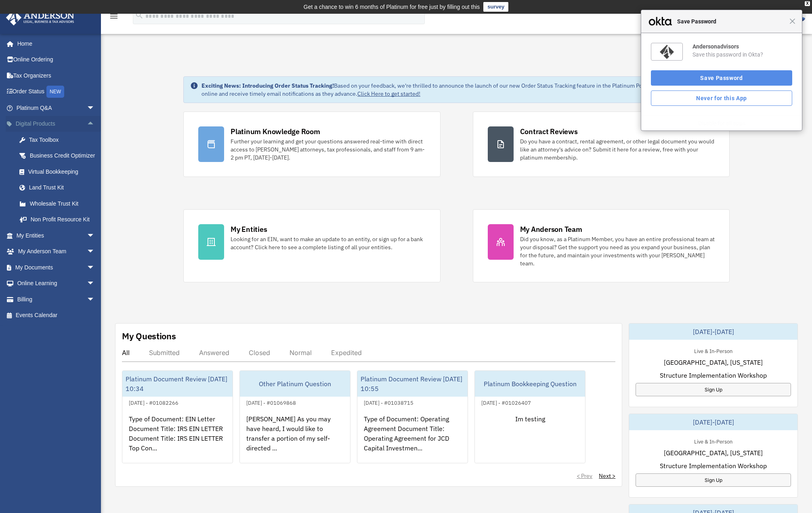  I want to click on i: menu, so click(114, 16).